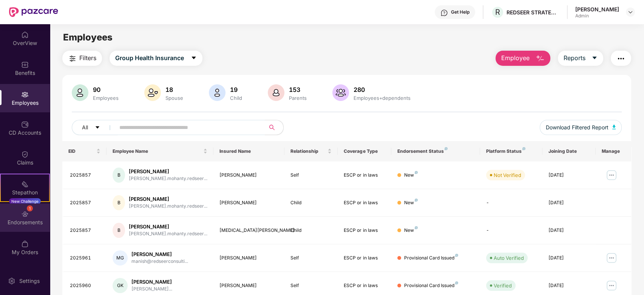  What do you see at coordinates (106, 98) in the screenshot?
I see `div: Employees` at bounding box center [106, 98].